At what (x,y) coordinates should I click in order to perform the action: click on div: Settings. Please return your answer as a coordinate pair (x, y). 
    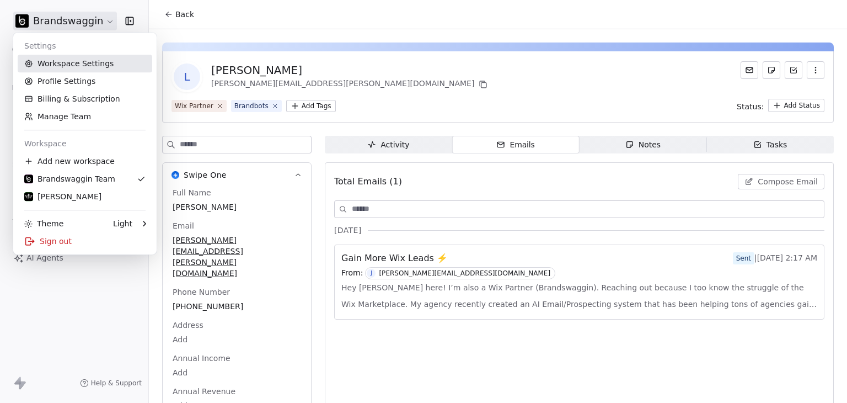
    Looking at the image, I should click on (85, 46).